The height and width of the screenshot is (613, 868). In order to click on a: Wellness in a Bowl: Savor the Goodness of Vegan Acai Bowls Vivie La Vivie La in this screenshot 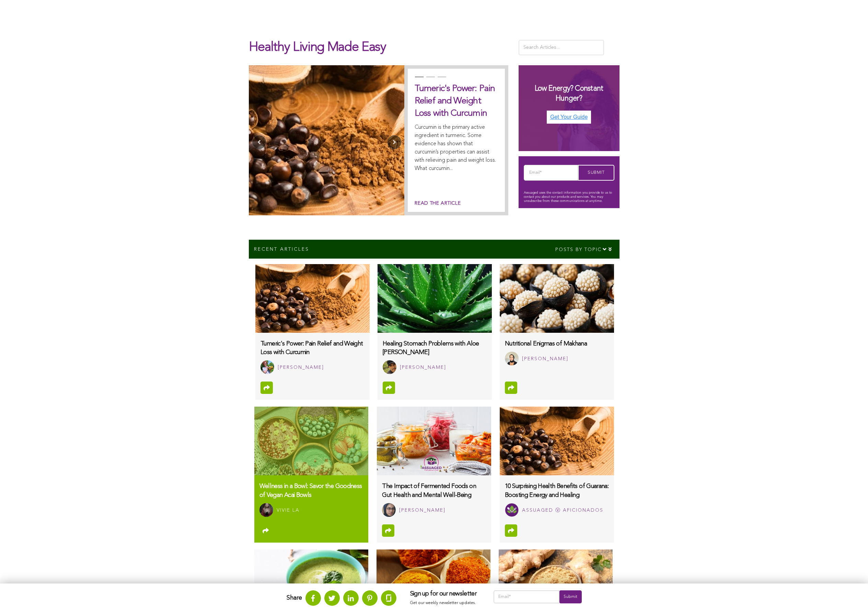, I will do `click(311, 498)`.